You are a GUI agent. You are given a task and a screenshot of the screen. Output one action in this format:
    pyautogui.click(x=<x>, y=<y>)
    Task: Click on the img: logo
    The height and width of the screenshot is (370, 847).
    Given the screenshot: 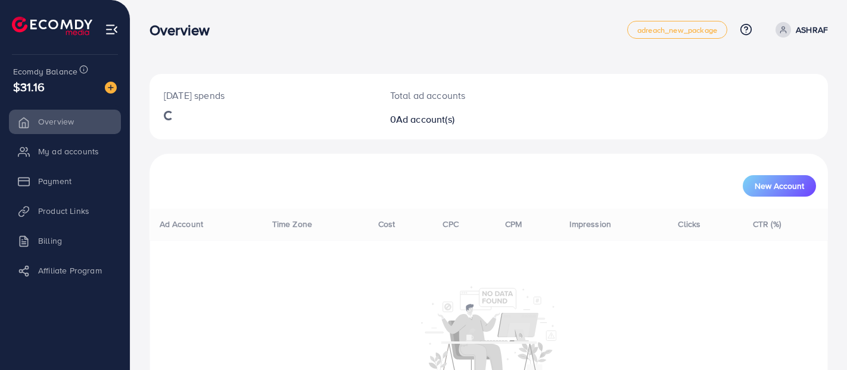 What is the action you would take?
    pyautogui.click(x=52, y=26)
    